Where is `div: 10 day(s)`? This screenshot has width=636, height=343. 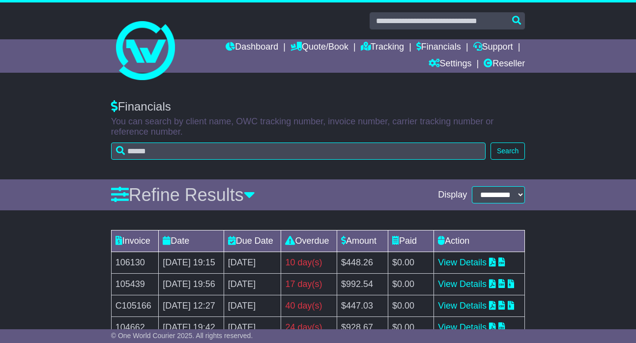
div: 10 day(s) is located at coordinates (309, 262).